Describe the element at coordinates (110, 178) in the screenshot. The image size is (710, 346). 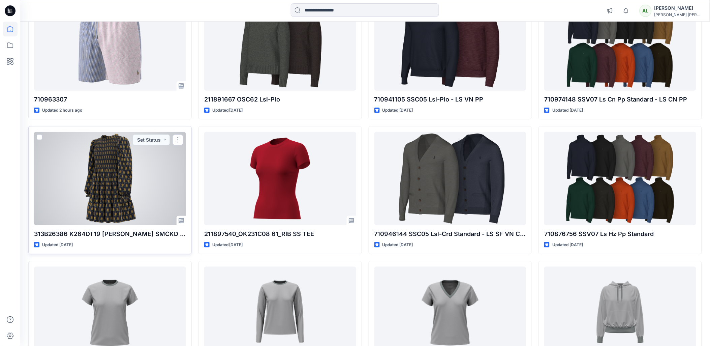
I see `a: 313B26386 K264DT19 MK RUFF SMCKD DRESS` at that location.